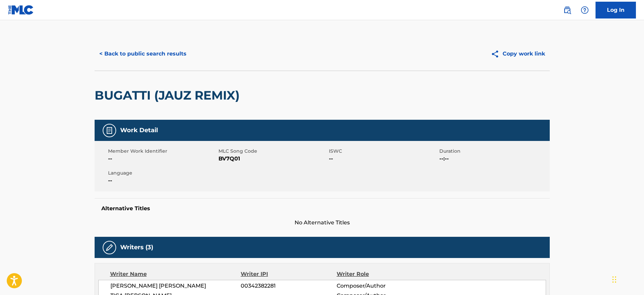 The width and height of the screenshot is (644, 295). I want to click on img: help, so click(585, 10).